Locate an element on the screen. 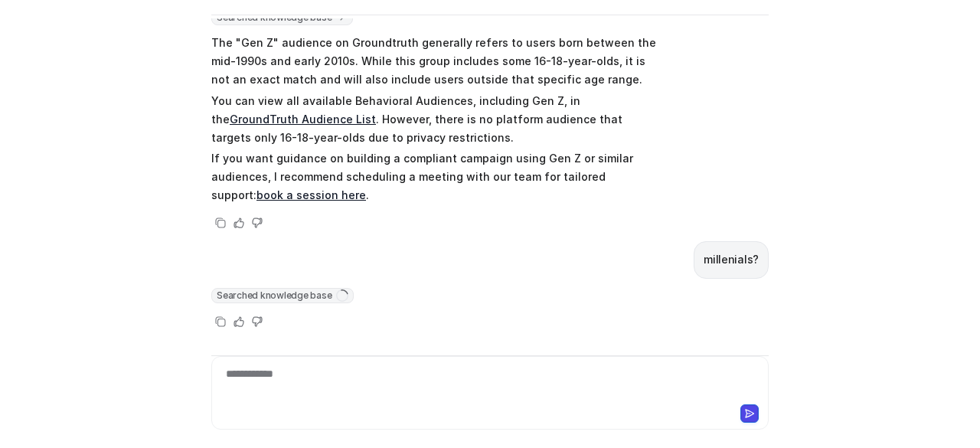  p: If you want guidance on building a compliant campaign using Gen Z or similar audiences, I recomme... is located at coordinates (435, 177).